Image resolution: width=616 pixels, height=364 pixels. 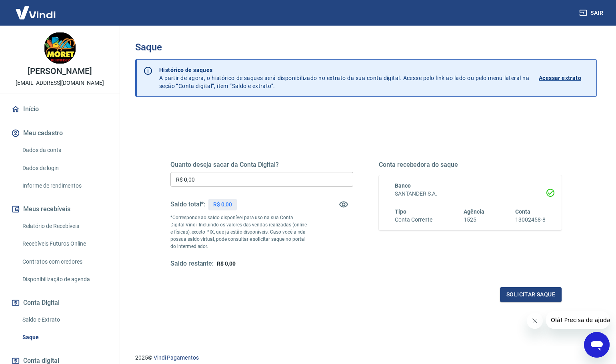 I want to click on p: R$ 0,00, so click(x=223, y=204).